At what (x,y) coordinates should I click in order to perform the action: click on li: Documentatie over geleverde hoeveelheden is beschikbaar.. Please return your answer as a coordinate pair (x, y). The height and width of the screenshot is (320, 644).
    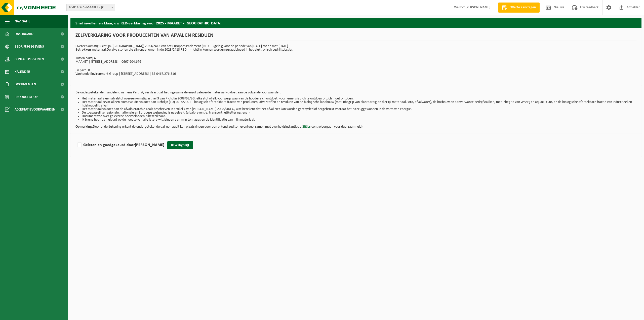
    Looking at the image, I should click on (359, 116).